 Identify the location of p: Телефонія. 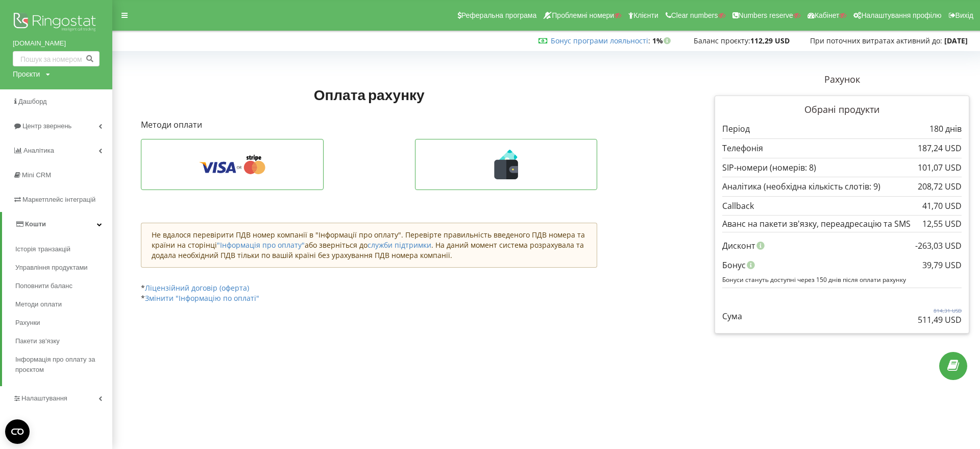
(742, 148).